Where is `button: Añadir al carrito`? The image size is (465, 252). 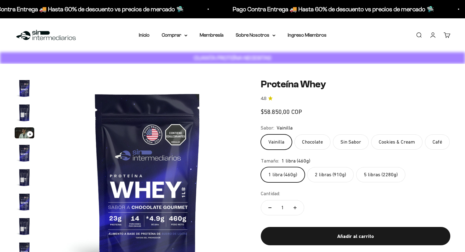
button: Añadir al carrito is located at coordinates (356, 236).